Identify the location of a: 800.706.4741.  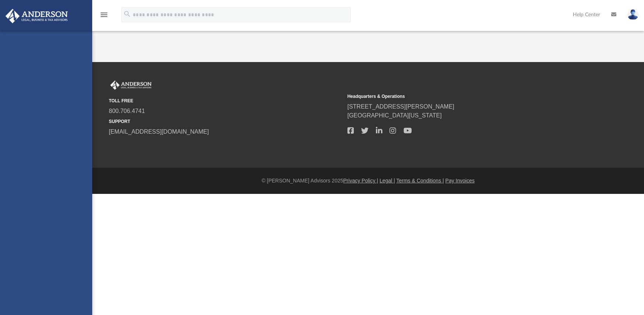
(127, 111).